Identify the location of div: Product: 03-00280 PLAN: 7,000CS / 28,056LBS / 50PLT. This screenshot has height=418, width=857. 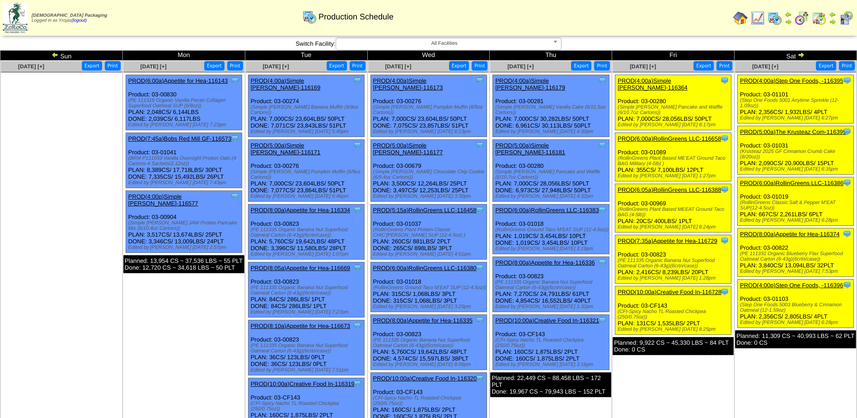
(673, 103).